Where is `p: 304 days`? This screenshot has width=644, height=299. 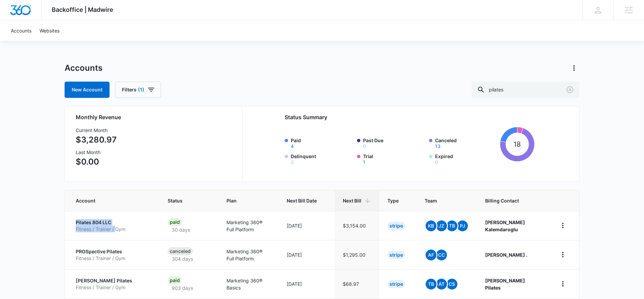 p: 304 days is located at coordinates (182, 259).